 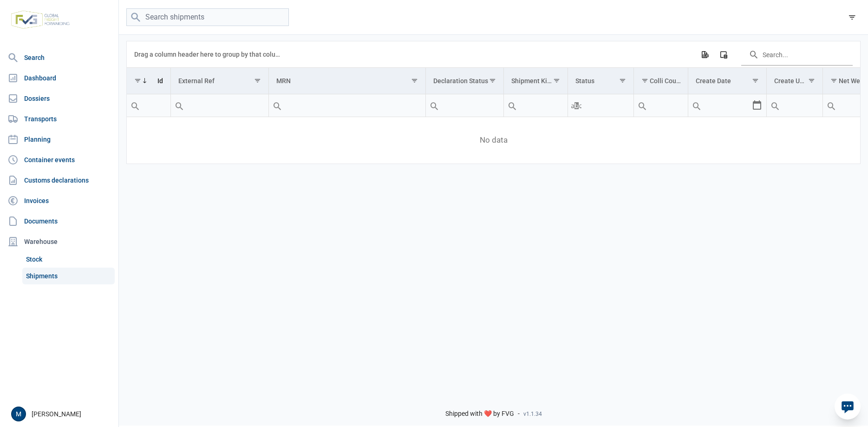 I want to click on span: Show filter options for column 'External Ref', so click(x=257, y=80).